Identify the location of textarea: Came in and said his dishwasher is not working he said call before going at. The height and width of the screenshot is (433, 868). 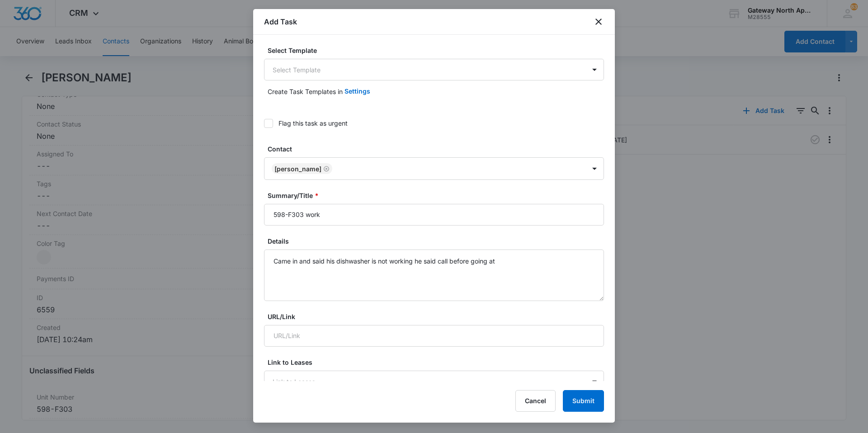
(434, 275).